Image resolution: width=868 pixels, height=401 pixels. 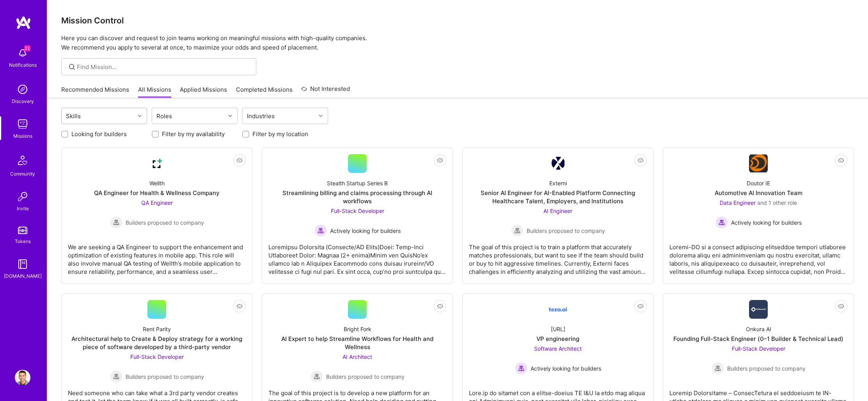 I want to click on div: Skills, so click(x=73, y=115).